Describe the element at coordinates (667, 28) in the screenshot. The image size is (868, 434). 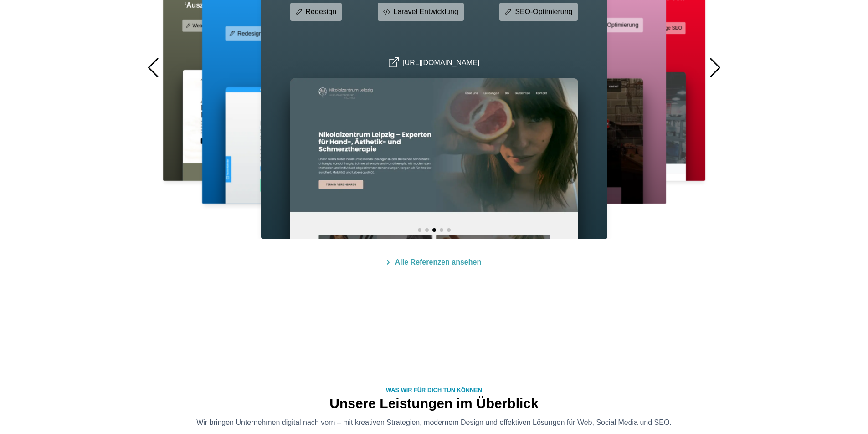
I see `p: Onpage SEO` at that location.